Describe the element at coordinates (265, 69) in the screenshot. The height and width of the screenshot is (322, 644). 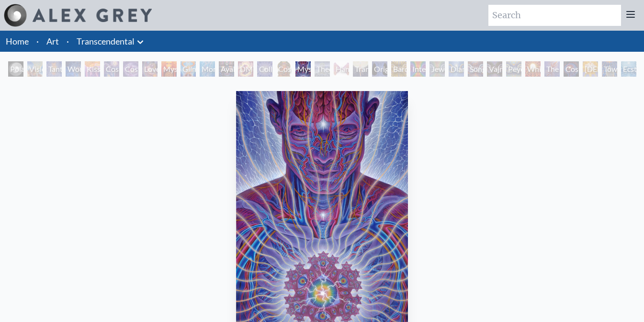
I see `div: Collective Vision` at that location.